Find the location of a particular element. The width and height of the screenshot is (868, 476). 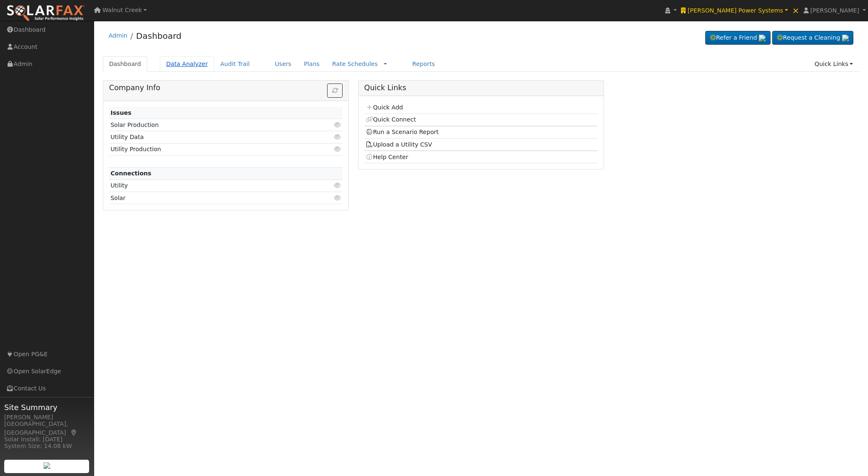

a: Plans is located at coordinates (311, 64).